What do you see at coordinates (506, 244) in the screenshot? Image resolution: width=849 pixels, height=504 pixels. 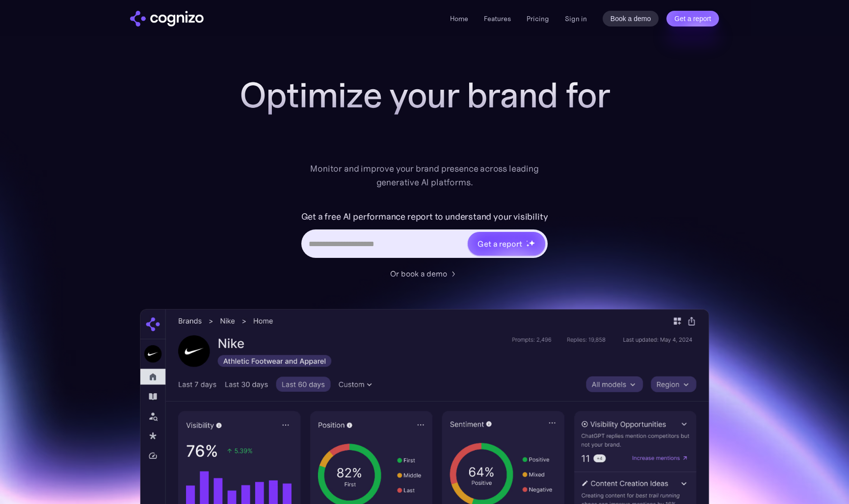 I see `a: Get a reportstarstarstar` at bounding box center [506, 244].